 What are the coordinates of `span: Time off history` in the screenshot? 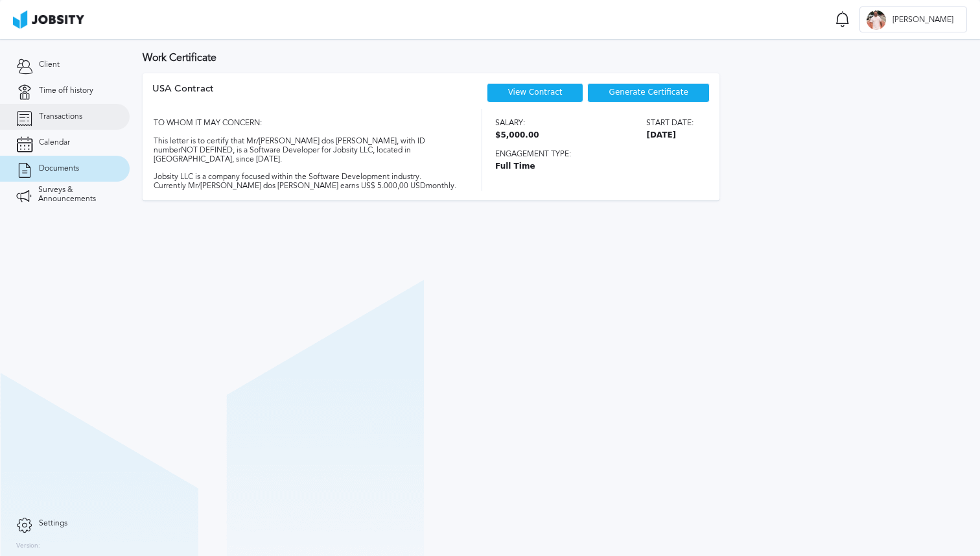 It's located at (66, 90).